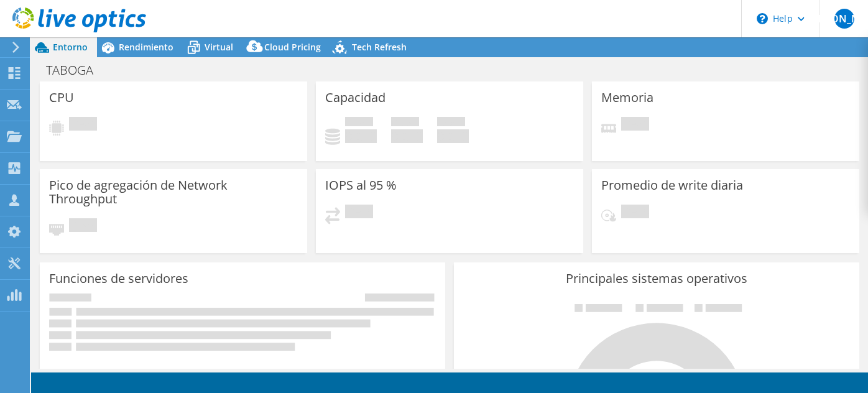 This screenshot has width=868, height=393. What do you see at coordinates (405, 124) in the screenshot?
I see `span: Libre` at bounding box center [405, 124].